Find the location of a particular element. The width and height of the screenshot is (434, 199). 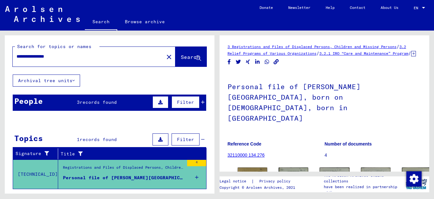

p: Copyright © Arolsen Archives, 2021 is located at coordinates (259, 187).